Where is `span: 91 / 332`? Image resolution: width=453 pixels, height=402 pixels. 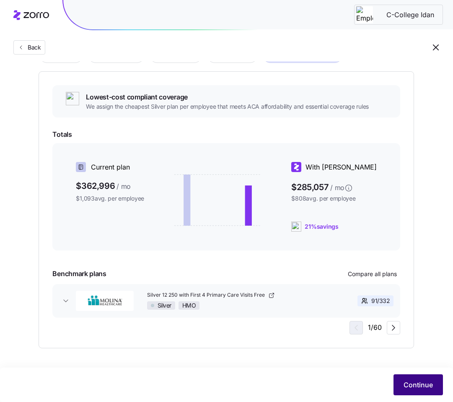
span: 91 / 332 is located at coordinates (381, 301).